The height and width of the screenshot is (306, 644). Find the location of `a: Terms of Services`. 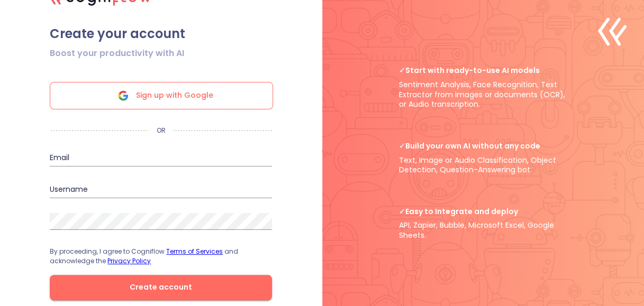

a: Terms of Services is located at coordinates (194, 251).